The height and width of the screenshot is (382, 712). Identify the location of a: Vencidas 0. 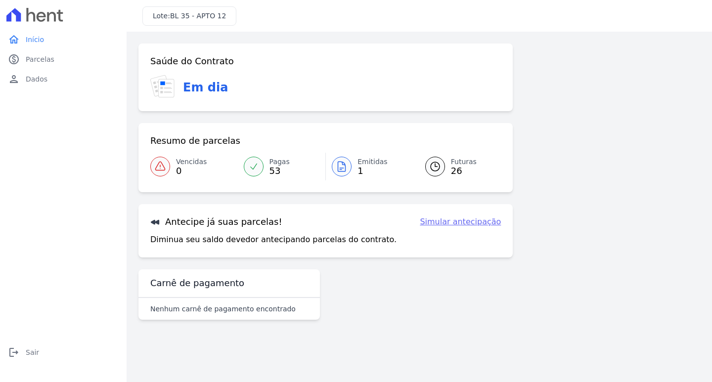
(194, 167).